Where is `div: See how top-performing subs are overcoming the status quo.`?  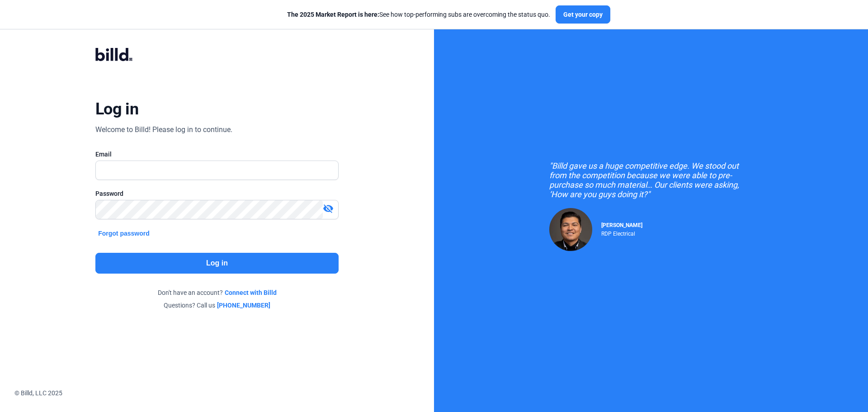
div: See how top-performing subs are overcoming the status quo. is located at coordinates (418, 14).